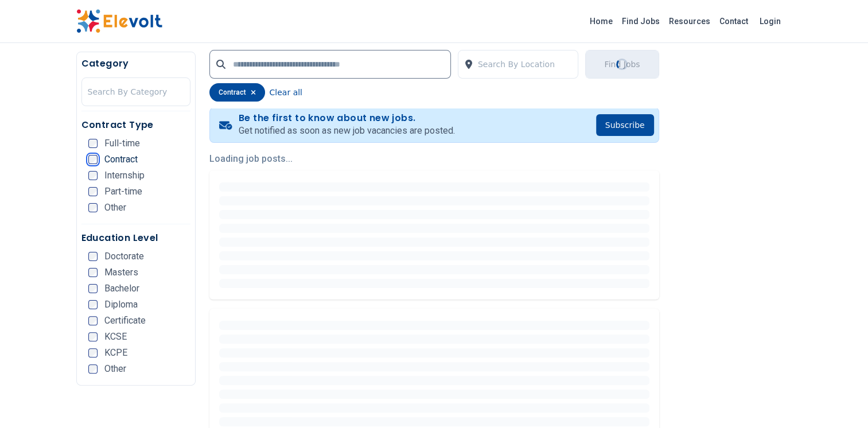 The image size is (868, 428). What do you see at coordinates (641, 21) in the screenshot?
I see `a: Find Jobs` at bounding box center [641, 21].